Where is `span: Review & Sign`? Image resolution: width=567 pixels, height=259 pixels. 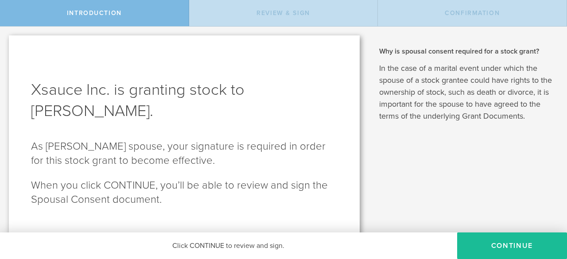 span: Review & Sign is located at coordinates (283, 13).